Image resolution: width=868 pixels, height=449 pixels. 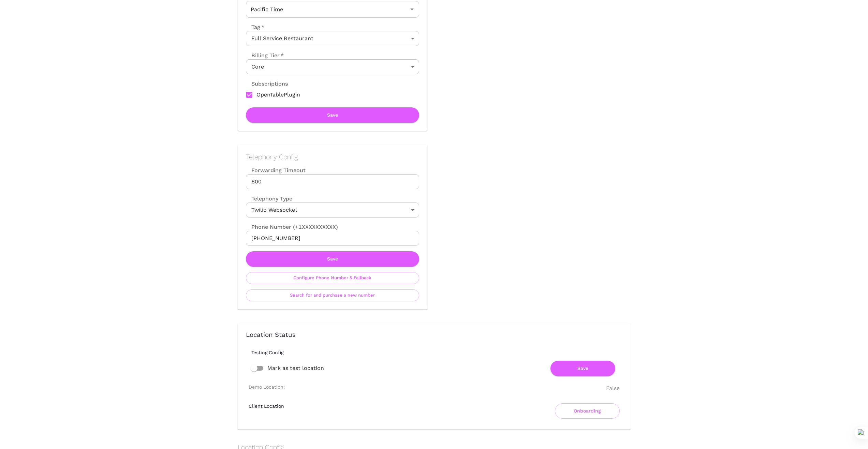 What do you see at coordinates (332, 295) in the screenshot?
I see `button: Search for and purchase a new number` at bounding box center [332, 295].